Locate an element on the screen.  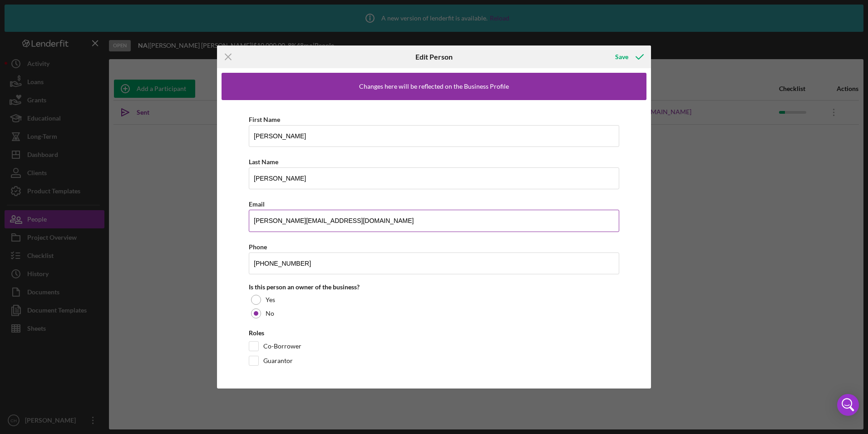
button: Save is located at coordinates (629, 57).